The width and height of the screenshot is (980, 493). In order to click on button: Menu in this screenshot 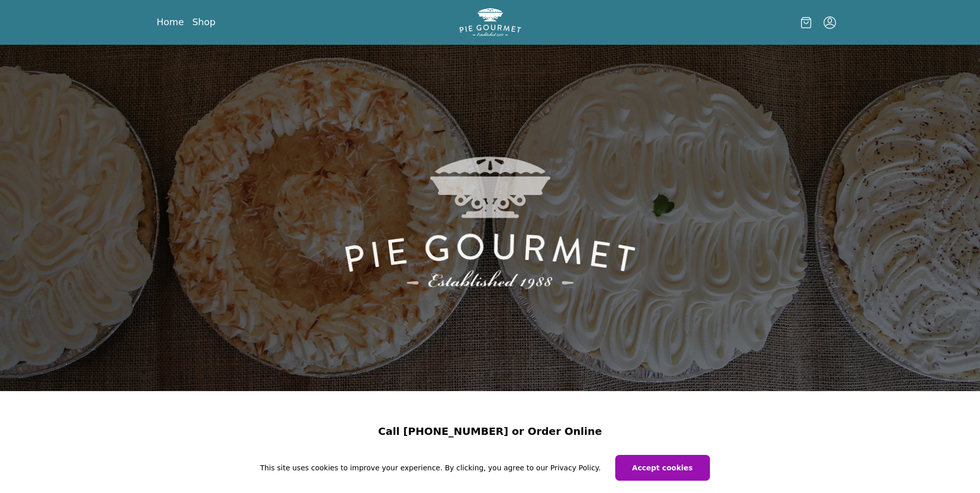, I will do `click(830, 22)`.